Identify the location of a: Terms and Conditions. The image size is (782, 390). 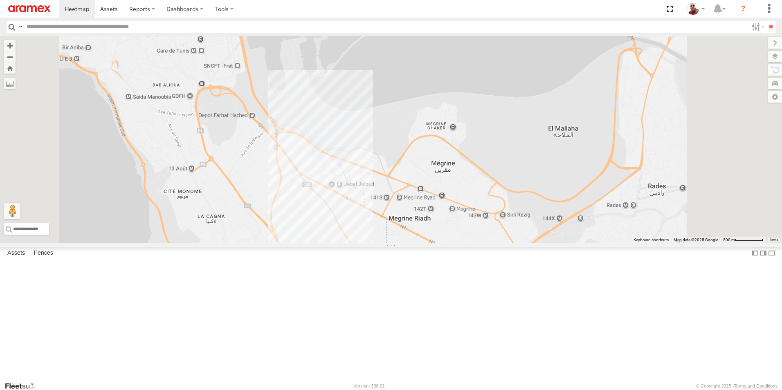
(756, 386).